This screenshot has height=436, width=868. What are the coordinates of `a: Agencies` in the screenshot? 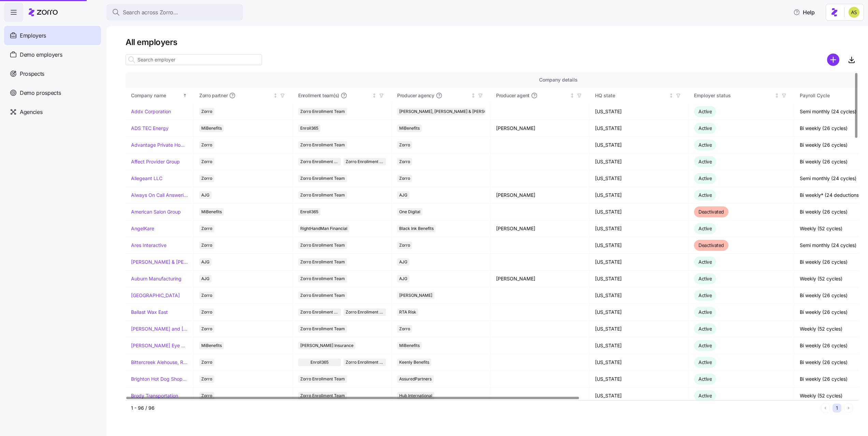 It's located at (53, 112).